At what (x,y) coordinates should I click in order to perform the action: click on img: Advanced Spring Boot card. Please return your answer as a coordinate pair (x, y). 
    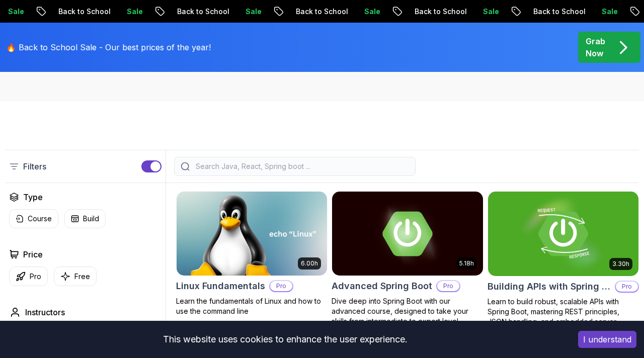
    Looking at the image, I should click on (407, 234).